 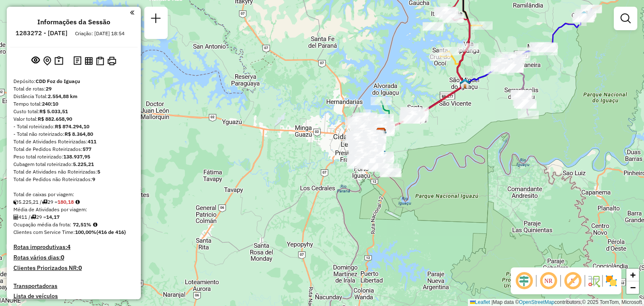 I want to click on strong: 29, so click(x=49, y=88).